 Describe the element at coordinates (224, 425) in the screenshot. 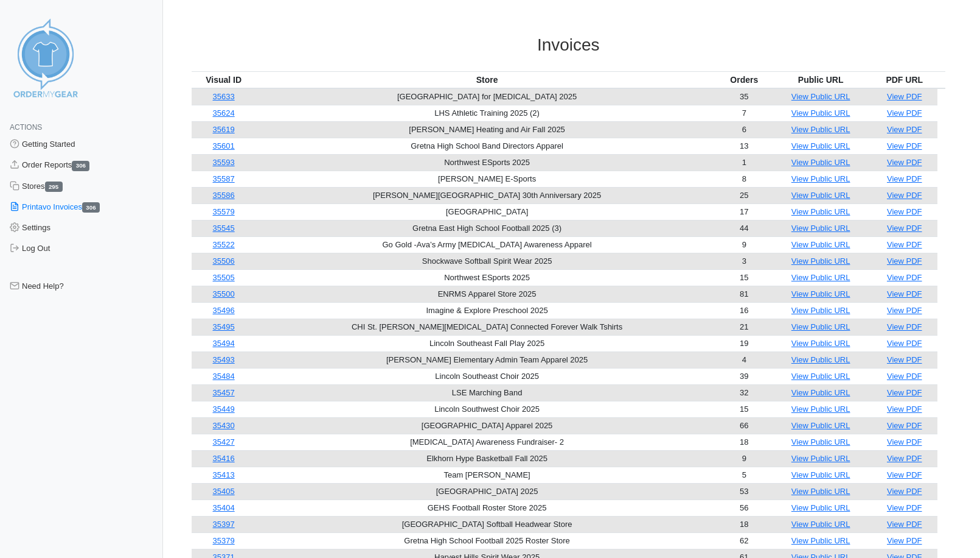

I see `a: 35430` at that location.